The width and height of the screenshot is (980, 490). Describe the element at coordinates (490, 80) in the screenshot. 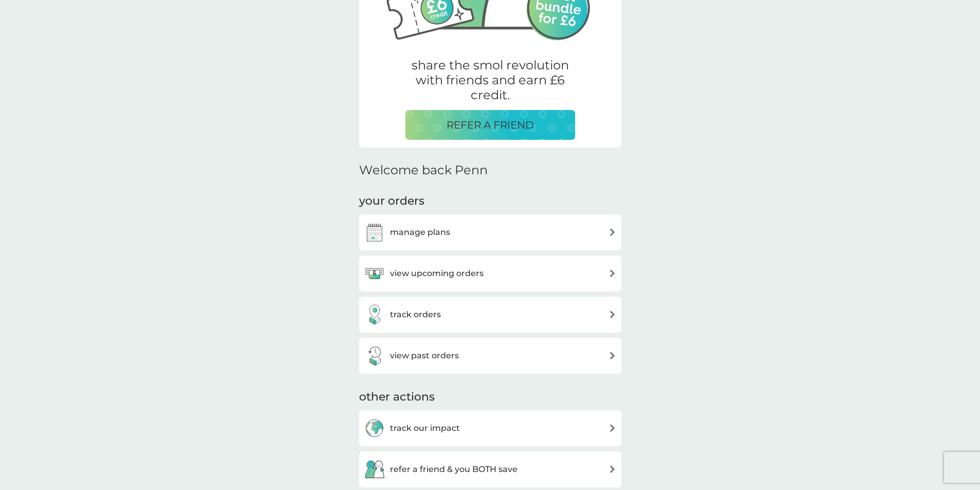

I see `p: share the smol revolution with friends and earn £6 credit.` at that location.